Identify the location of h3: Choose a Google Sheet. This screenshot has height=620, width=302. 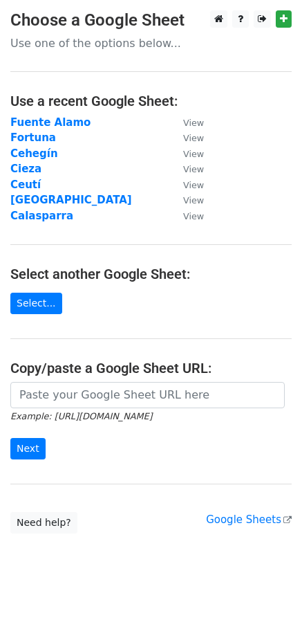
(151, 20).